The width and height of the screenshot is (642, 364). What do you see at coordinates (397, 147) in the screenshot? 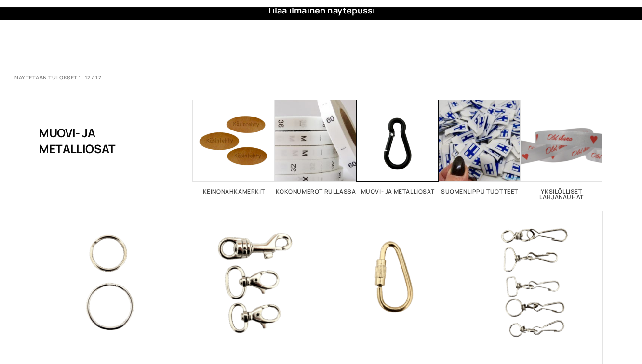
I see `a: Visit product category Muovi- ja metalliosat` at bounding box center [397, 147].